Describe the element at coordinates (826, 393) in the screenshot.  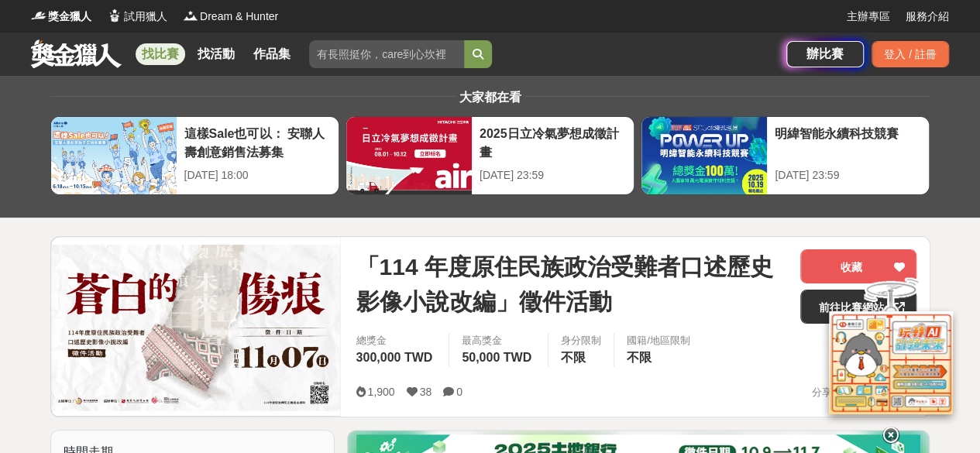
I see `span: 分享至` at that location.